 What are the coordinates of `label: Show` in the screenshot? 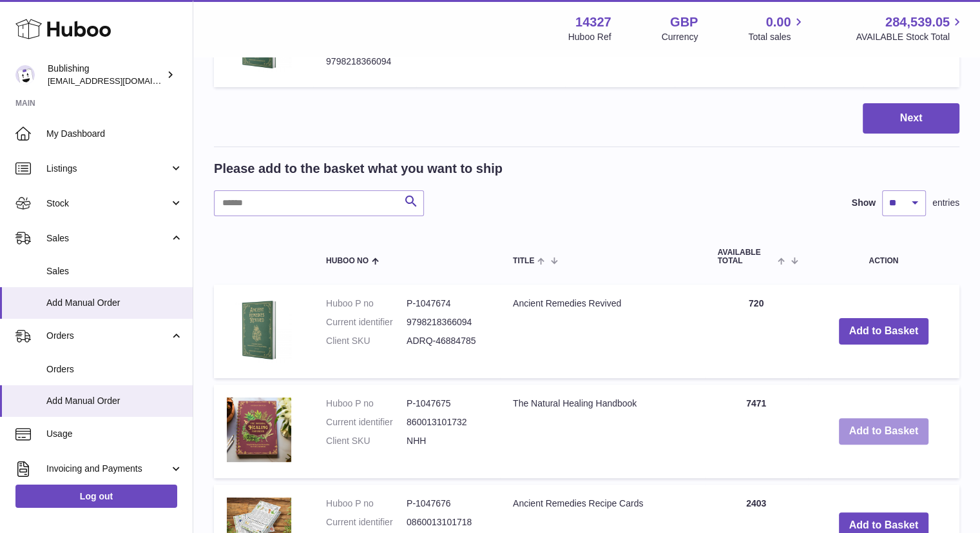 It's located at (863, 202).